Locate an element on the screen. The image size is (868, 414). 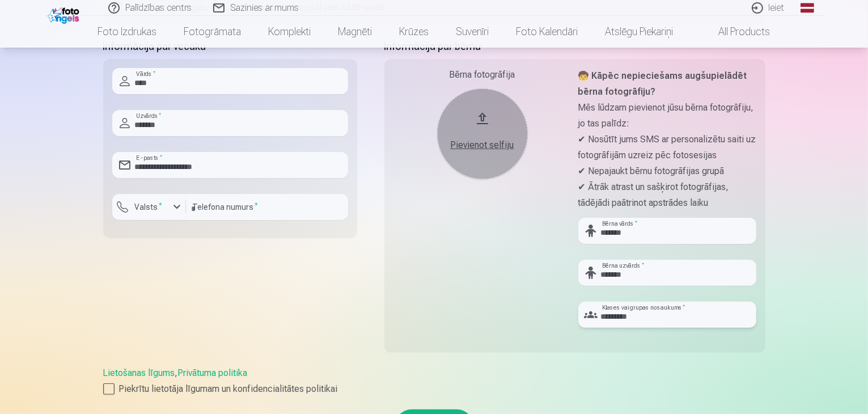
div: Bērna fotogrāfija is located at coordinates (483, 75).